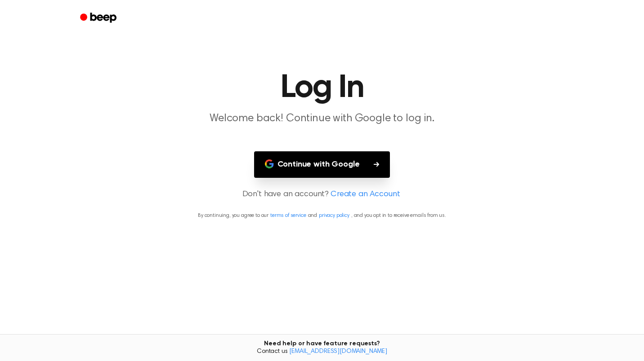 This screenshot has width=644, height=361. What do you see at coordinates (288, 216) in the screenshot?
I see `a: terms of service` at bounding box center [288, 216].